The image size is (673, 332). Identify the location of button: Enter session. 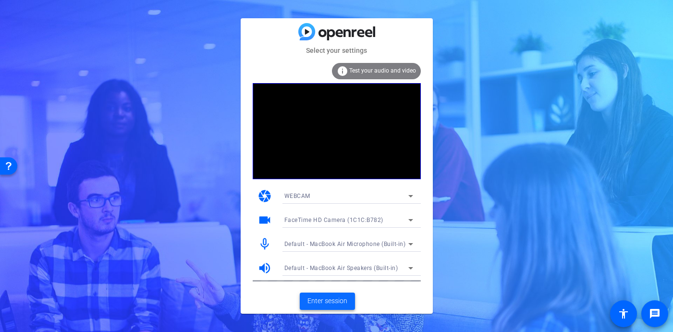
(327, 301).